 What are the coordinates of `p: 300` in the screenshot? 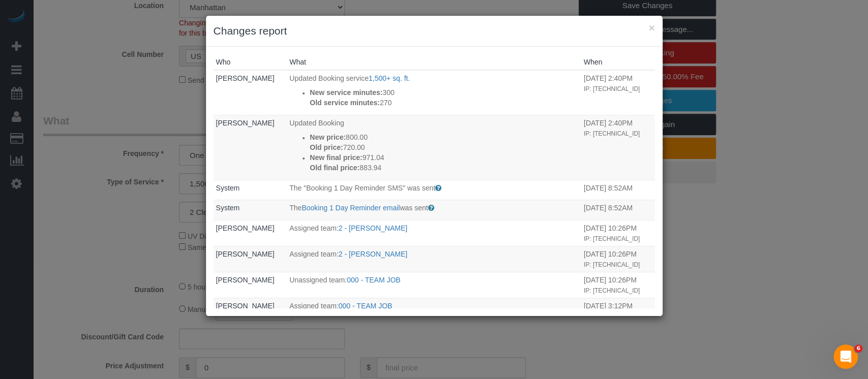 It's located at (444, 93).